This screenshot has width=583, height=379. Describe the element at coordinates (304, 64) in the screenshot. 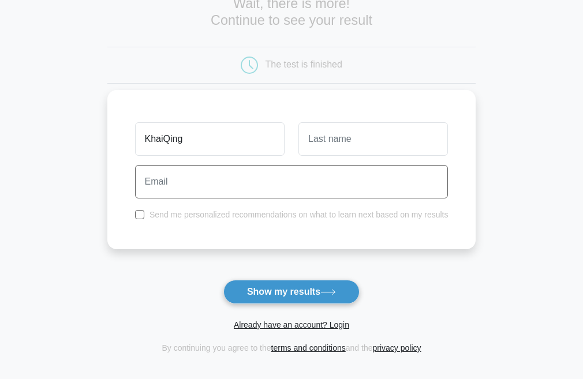

I see `div: The test is finished` at that location.